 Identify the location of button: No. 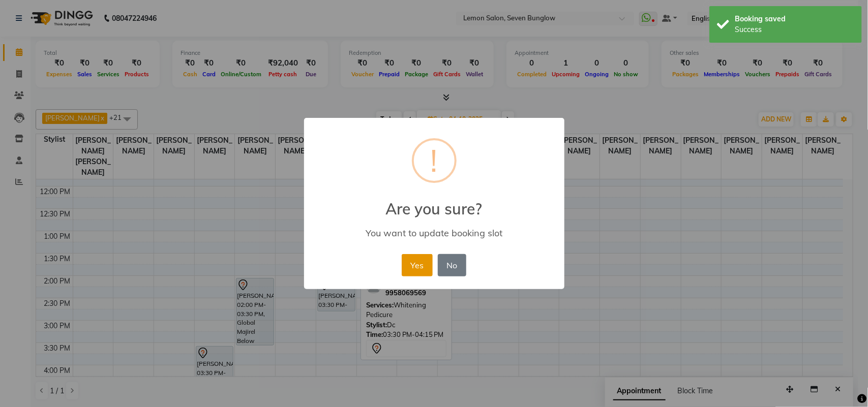
(452, 265).